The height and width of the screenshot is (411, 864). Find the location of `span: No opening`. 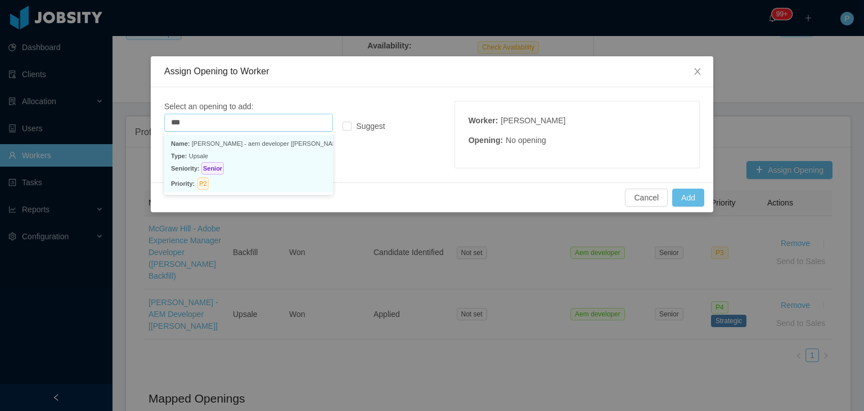

span: No opening is located at coordinates (526, 140).